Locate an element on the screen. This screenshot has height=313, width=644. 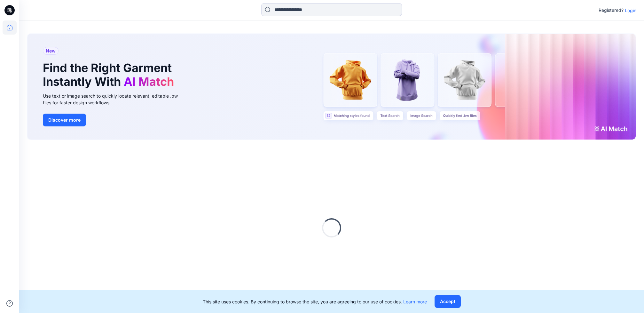
p: Login is located at coordinates (631, 10).